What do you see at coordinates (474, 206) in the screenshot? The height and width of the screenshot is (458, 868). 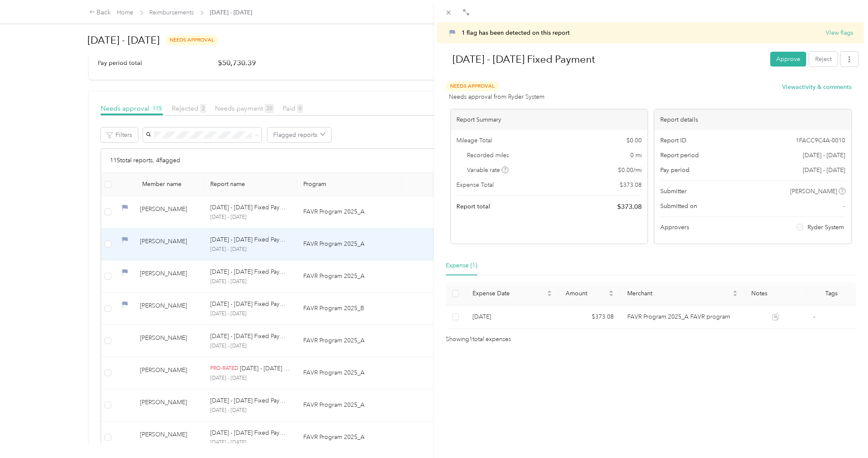 I see `span: Report total` at bounding box center [474, 206].